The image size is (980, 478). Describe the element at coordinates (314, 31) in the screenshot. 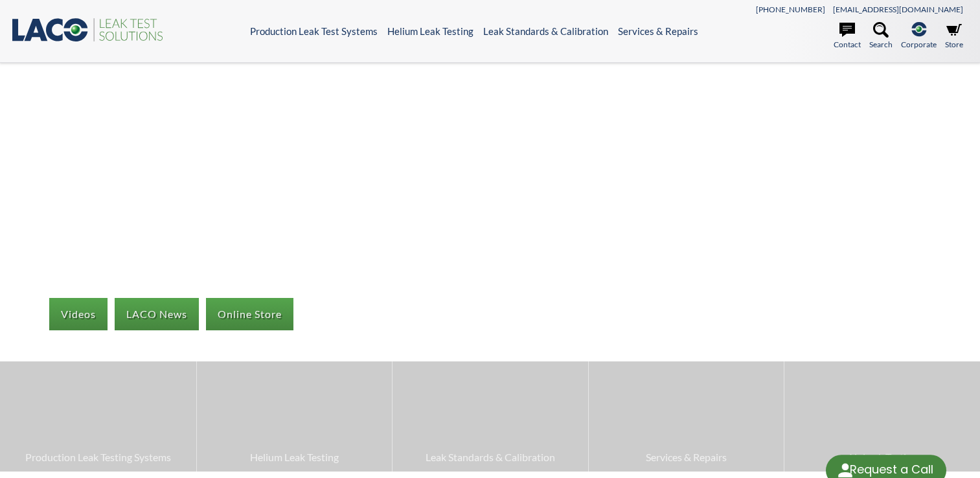

I see `a: Production Leak Test Systems` at that location.